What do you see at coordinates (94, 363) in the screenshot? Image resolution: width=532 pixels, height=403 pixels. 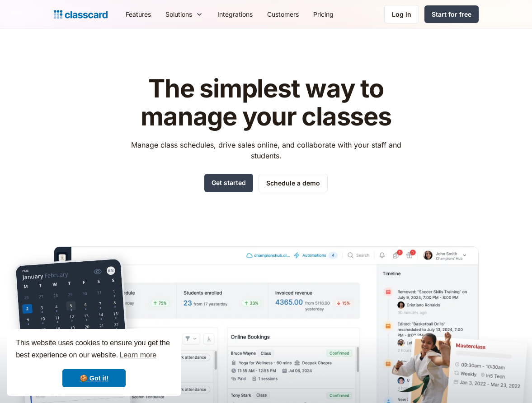 I see `div: cookieconsent` at bounding box center [94, 363].